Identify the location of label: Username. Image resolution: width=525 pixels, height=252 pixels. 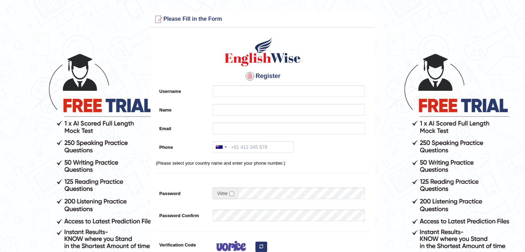
(183, 90).